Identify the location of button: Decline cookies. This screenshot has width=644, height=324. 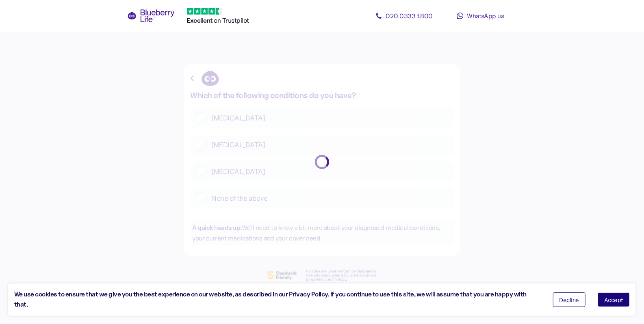
(569, 300).